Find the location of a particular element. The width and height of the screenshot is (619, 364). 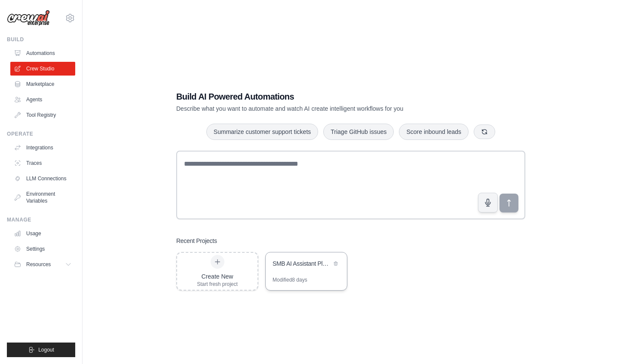

a: Crew Studio is located at coordinates (43, 69).